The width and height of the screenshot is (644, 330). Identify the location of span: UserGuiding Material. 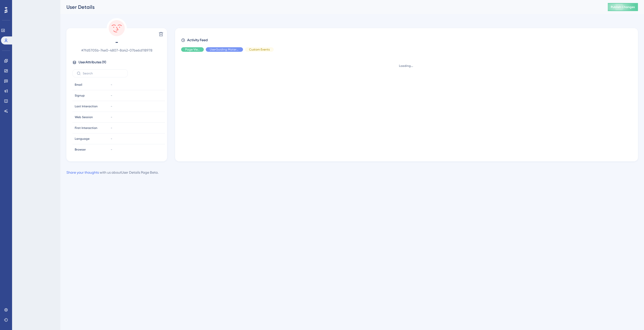
(225, 49).